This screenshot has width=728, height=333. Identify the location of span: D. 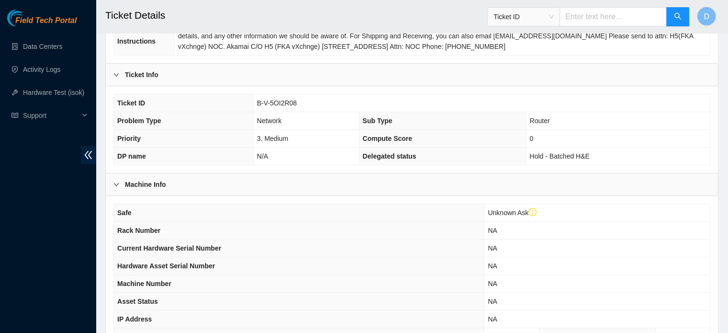
(707, 16).